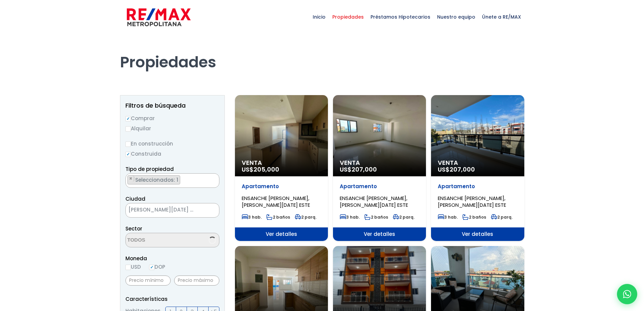 The width and height of the screenshot is (644, 311). What do you see at coordinates (172, 299) in the screenshot?
I see `p: Características` at bounding box center [172, 299].